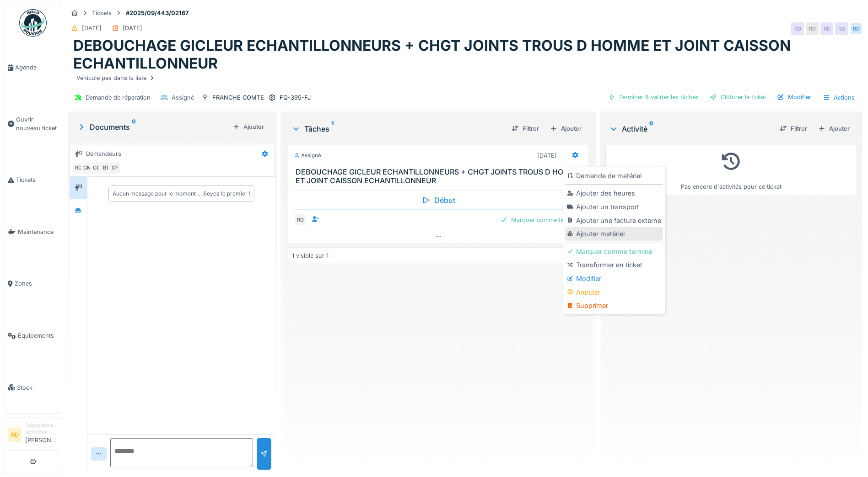  What do you see at coordinates (36, 67) in the screenshot?
I see `span: Agenda` at bounding box center [36, 67].